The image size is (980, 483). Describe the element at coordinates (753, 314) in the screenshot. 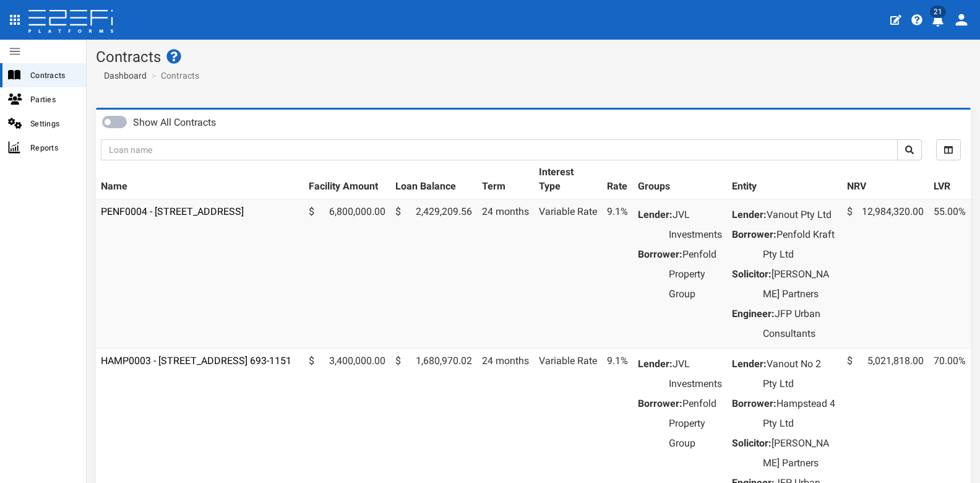

I see `dt: Engineer:` at that location.